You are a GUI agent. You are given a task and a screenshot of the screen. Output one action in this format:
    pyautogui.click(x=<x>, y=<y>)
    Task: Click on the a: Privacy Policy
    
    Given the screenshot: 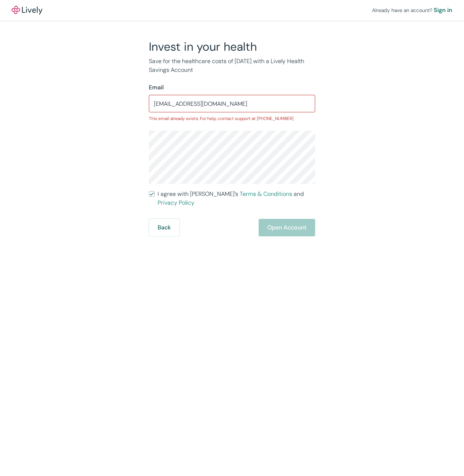 What is the action you would take?
    pyautogui.click(x=176, y=203)
    